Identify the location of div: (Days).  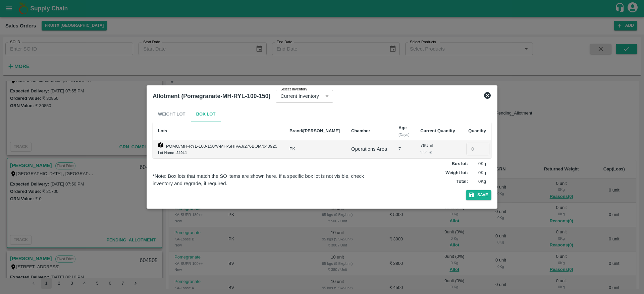
(404, 135).